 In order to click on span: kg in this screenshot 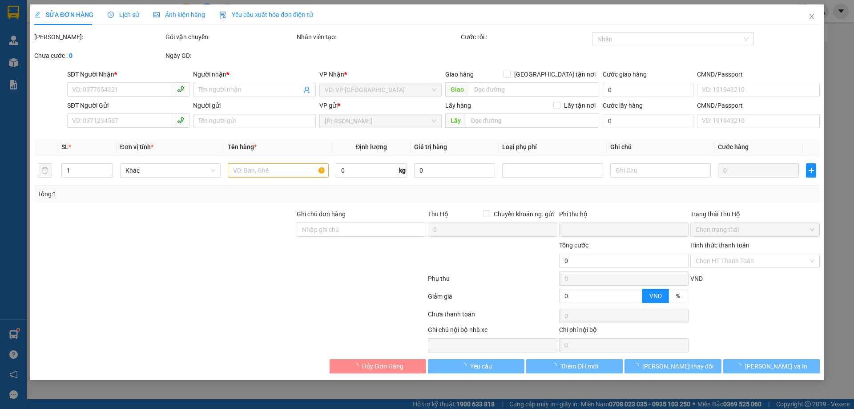, I will do `click(402, 170)`.